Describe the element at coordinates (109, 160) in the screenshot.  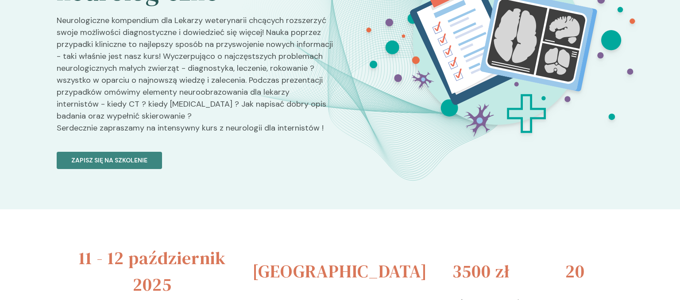
I see `button: Zapisz się na szkolenie` at that location.